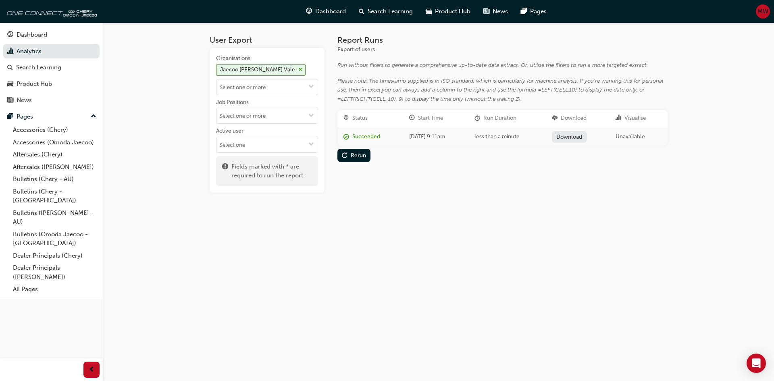  What do you see at coordinates (500, 118) in the screenshot?
I see `div: Run Duration` at bounding box center [500, 118].